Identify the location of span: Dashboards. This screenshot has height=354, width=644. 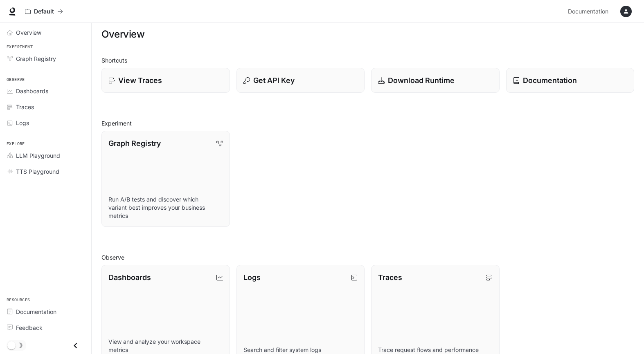
(32, 91).